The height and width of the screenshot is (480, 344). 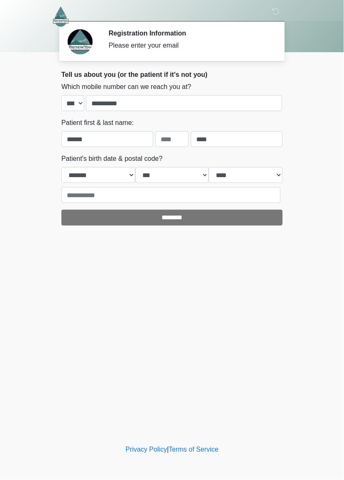 I want to click on div: Please enter your email, so click(x=189, y=45).